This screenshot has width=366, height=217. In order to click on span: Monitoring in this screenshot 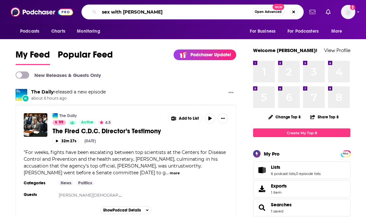, I will do `click(88, 31)`.